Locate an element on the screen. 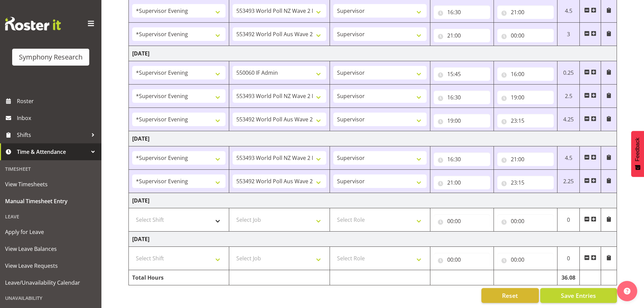 Image resolution: width=644 pixels, height=308 pixels. span: Manual Timesheet Entry is located at coordinates (51, 201).